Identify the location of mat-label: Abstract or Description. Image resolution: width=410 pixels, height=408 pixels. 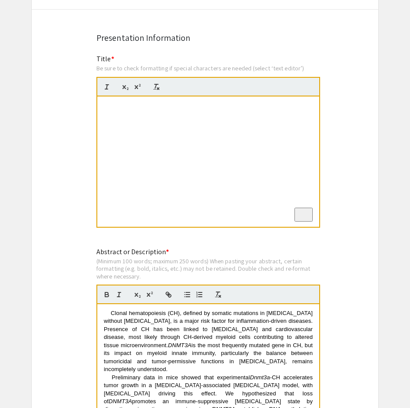
(132, 251).